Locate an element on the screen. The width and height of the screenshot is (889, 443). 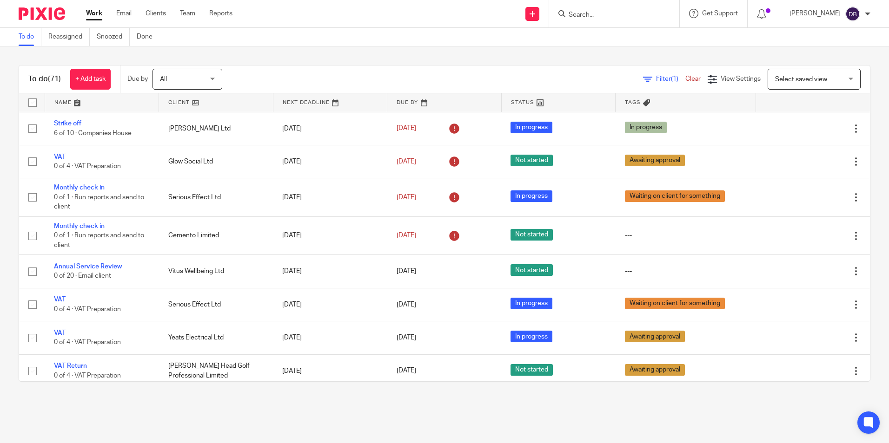
a: To do is located at coordinates (30, 37).